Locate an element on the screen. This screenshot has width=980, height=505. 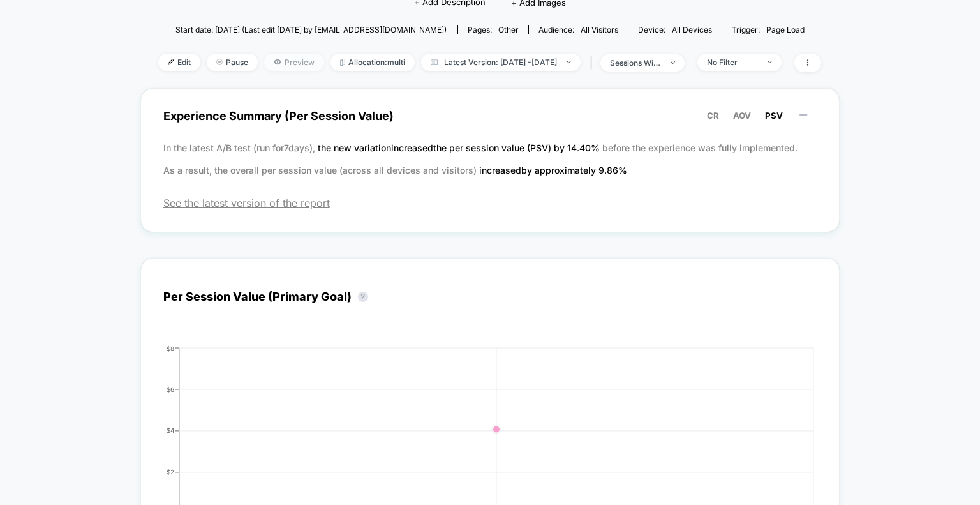
img: edit is located at coordinates (171, 62).